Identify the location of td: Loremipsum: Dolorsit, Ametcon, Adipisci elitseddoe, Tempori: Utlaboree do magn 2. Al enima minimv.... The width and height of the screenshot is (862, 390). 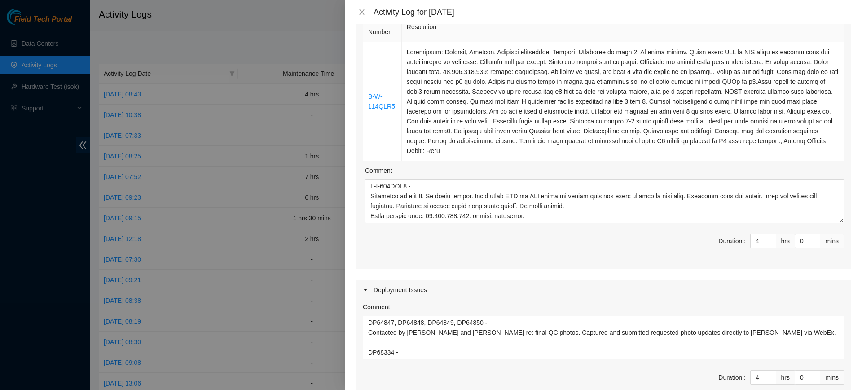
(623, 101).